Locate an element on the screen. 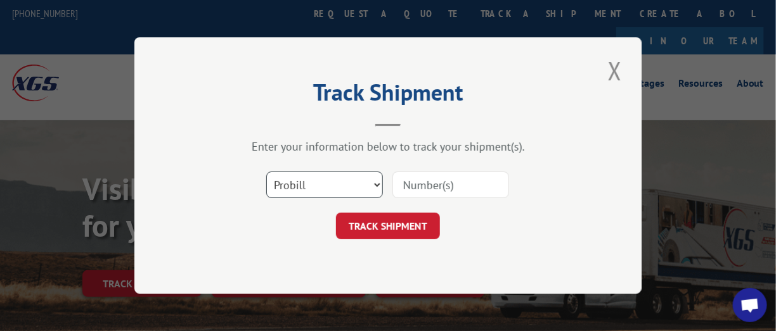  input: Number(s) is located at coordinates (450, 185).